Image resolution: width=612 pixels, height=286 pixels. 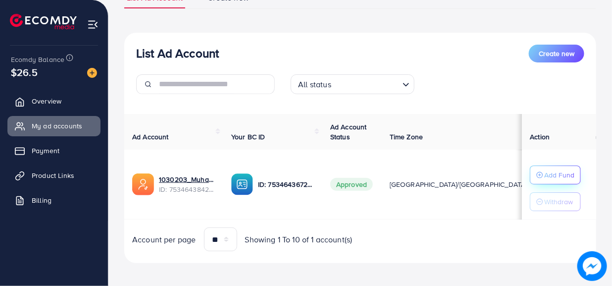 What do you see at coordinates (54, 101) in the screenshot?
I see `a: Overview` at bounding box center [54, 101].